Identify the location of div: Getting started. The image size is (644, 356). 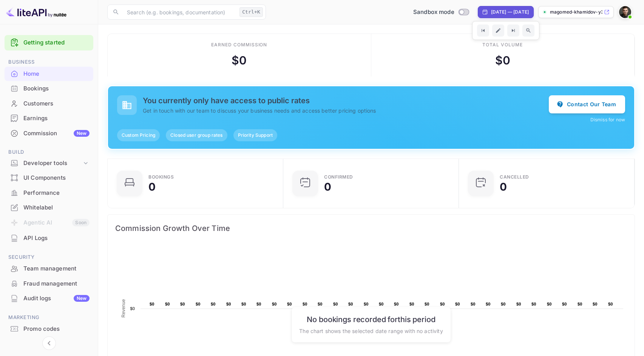
(49, 43).